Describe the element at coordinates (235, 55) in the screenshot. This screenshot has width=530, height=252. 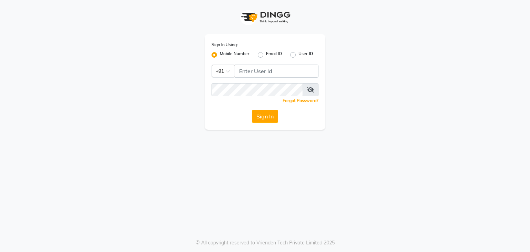
I see `label: Mobile Number` at that location.